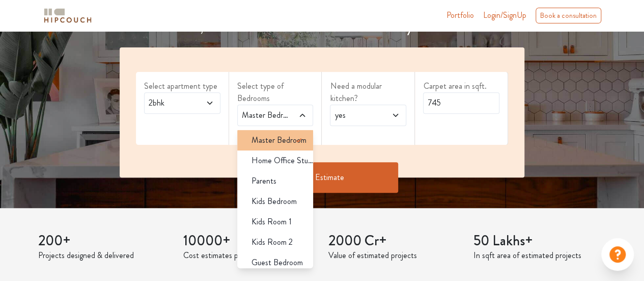  What do you see at coordinates (460, 15) in the screenshot?
I see `a: Portfolio` at bounding box center [460, 15].